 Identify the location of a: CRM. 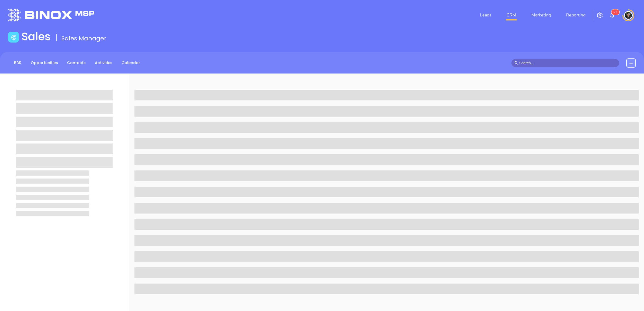
(511, 15).